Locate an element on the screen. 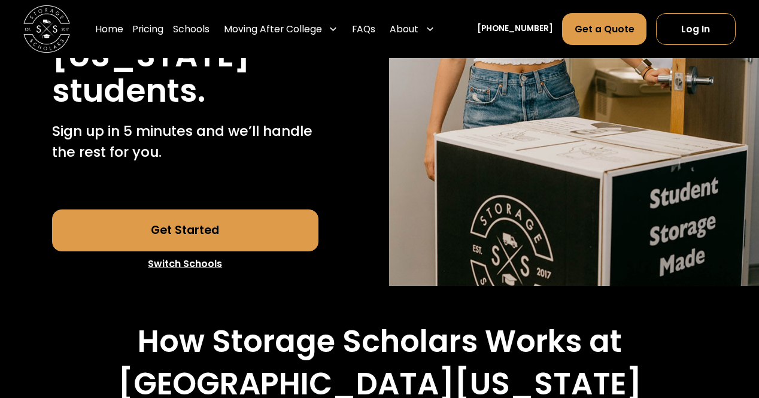  a: Pricing is located at coordinates (148, 29).